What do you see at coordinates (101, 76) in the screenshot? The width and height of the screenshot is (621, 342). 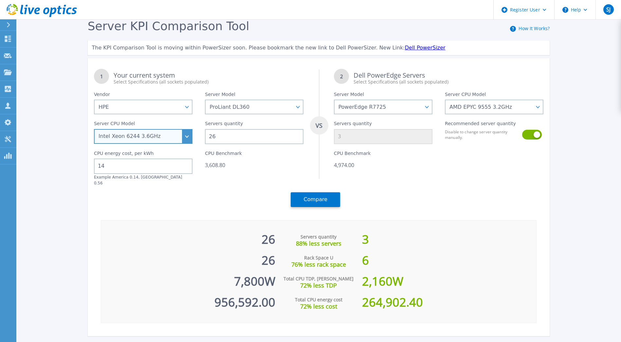 I see `tspan: 1` at bounding box center [101, 76].